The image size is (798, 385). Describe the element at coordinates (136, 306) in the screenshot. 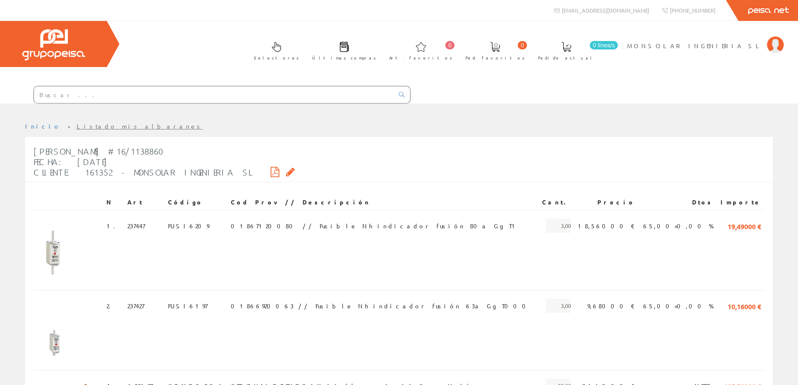

I see `span: 237427` at that location.